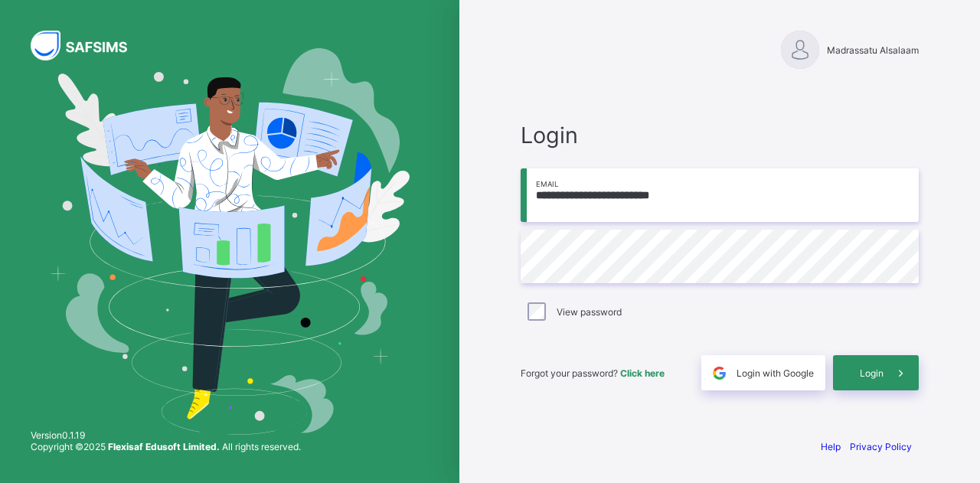 The width and height of the screenshot is (980, 483). I want to click on a: Click here, so click(642, 372).